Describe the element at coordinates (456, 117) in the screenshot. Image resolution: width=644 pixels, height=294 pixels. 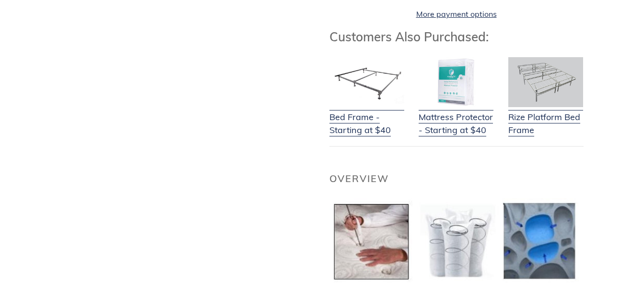
I see `a: Mattress Protector - Starting at $40` at that location.